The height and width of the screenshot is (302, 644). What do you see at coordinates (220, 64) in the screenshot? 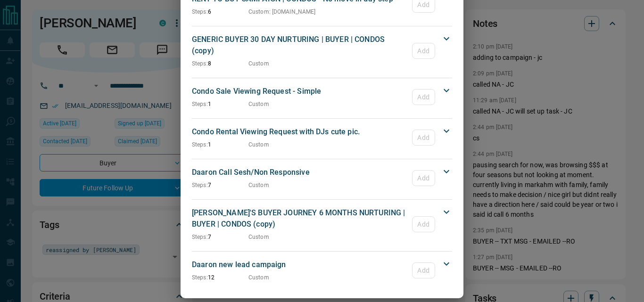
I see `p: 8` at bounding box center [220, 64].